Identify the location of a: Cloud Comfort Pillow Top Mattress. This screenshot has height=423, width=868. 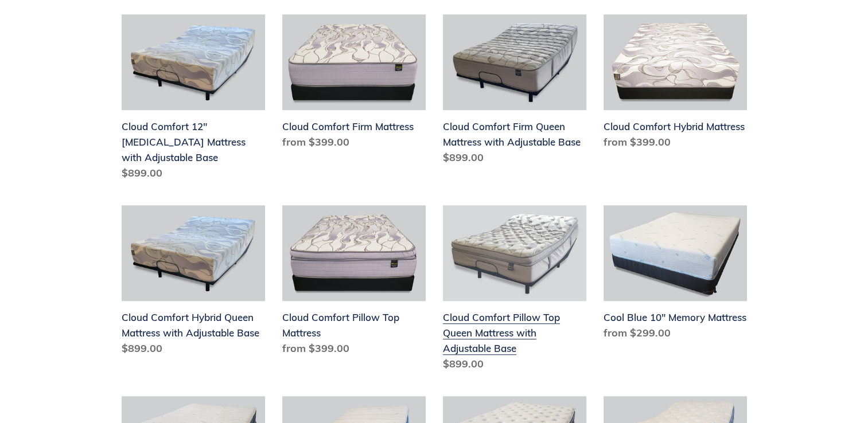
(354, 283).